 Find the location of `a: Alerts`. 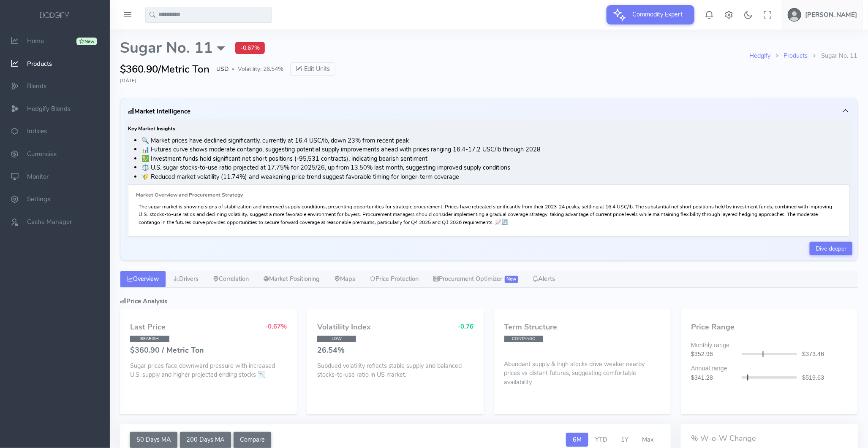

a: Alerts is located at coordinates (544, 280).